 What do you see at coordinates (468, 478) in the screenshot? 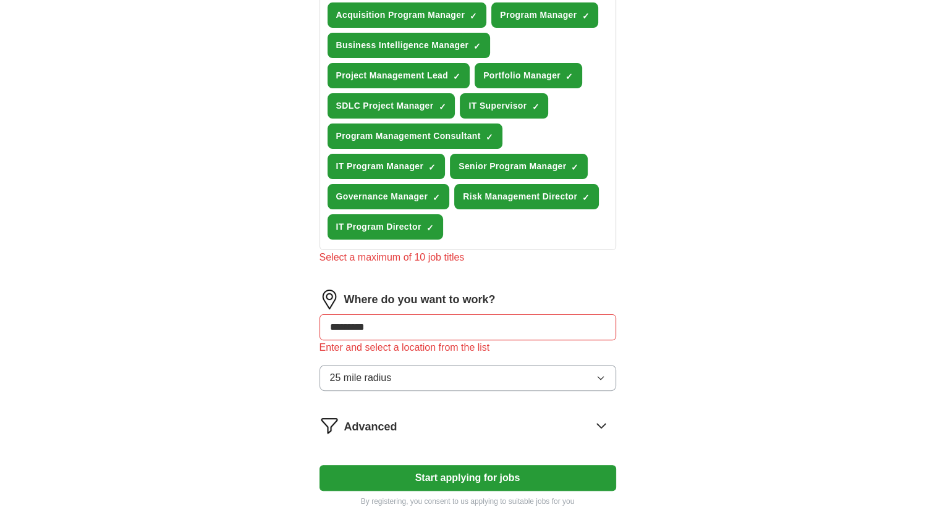
I see `button: Start applying for jobs` at bounding box center [468, 478].